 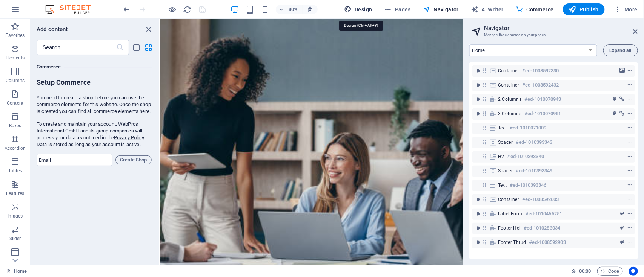 What do you see at coordinates (512, 243) in the screenshot?
I see `span: Footer Thrud` at bounding box center [512, 243].